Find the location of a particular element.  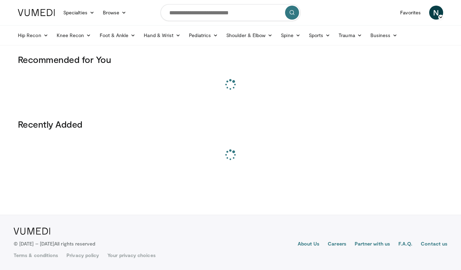

a: Careers is located at coordinates (337, 245).